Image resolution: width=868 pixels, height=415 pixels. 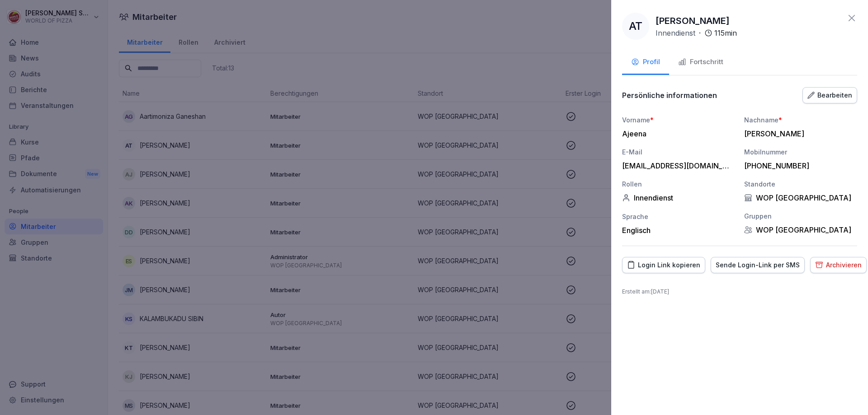 I want to click on div: Profil, so click(x=645, y=62).